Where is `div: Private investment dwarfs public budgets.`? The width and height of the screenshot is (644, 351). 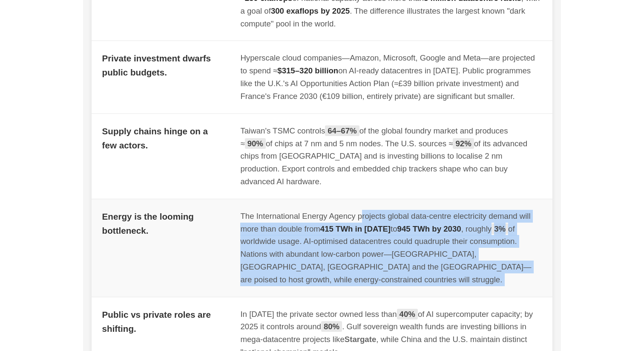
div: Private investment dwarfs public budgets. is located at coordinates (160, 66).